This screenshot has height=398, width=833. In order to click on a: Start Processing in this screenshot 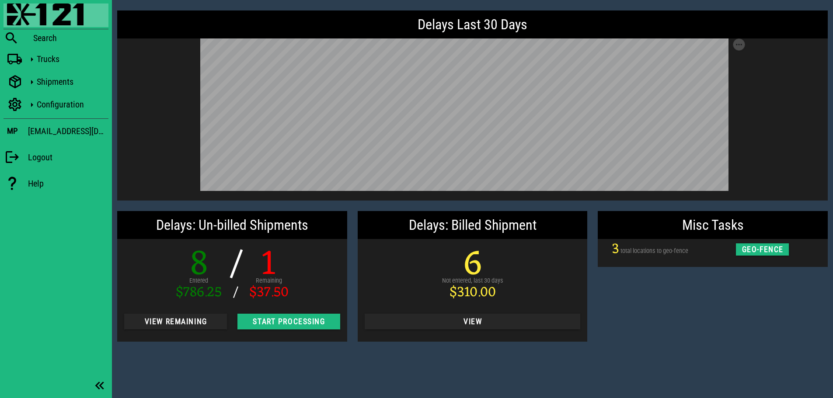, I will do `click(288, 322)`.